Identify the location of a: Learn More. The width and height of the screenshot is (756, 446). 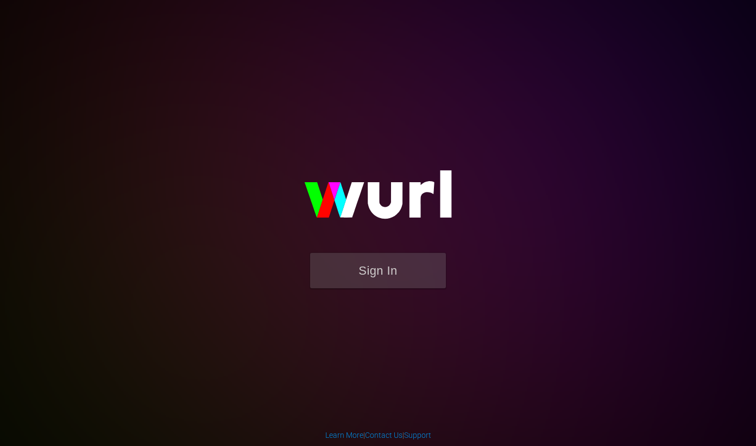
(345, 435).